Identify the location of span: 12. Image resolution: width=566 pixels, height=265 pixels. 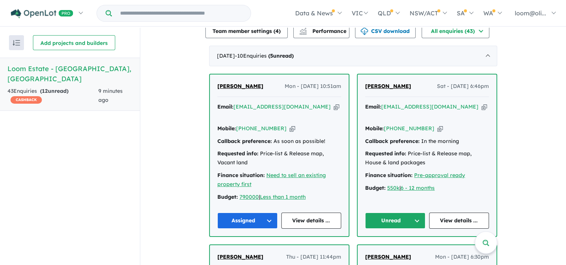
(45, 91).